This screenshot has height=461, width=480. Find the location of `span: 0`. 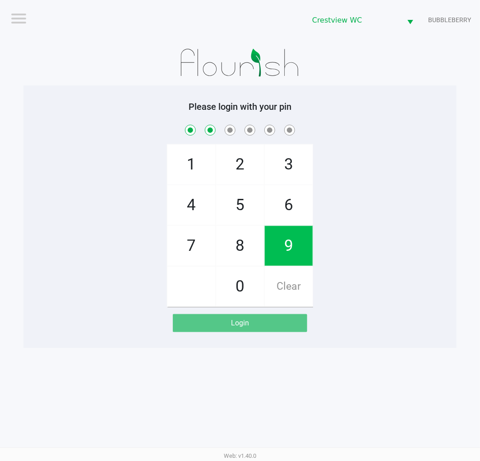

span: 0 is located at coordinates (240, 286).